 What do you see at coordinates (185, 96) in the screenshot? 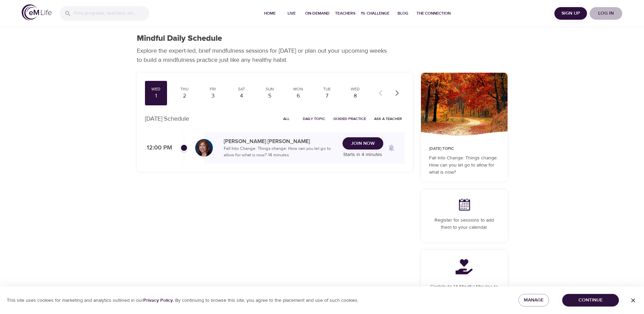
I see `div: 2` at bounding box center [185, 96].